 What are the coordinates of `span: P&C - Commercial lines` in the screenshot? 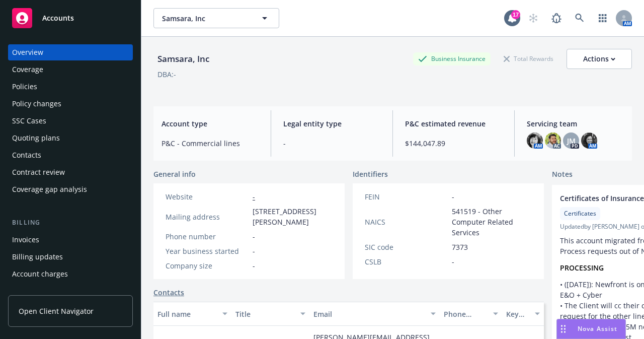 It's located at (210, 143).